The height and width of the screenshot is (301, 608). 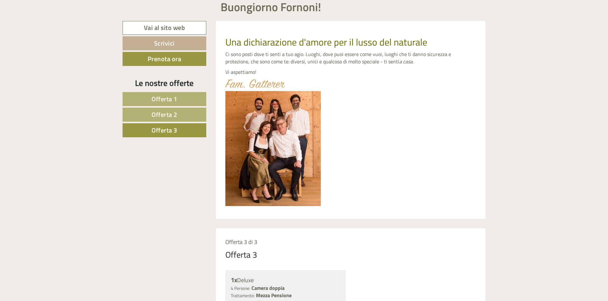 I want to click on span: Offerta 3 di 3, so click(x=241, y=242).